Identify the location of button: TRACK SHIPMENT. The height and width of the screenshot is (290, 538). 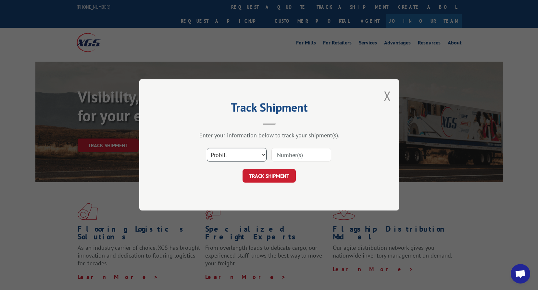
(269, 176).